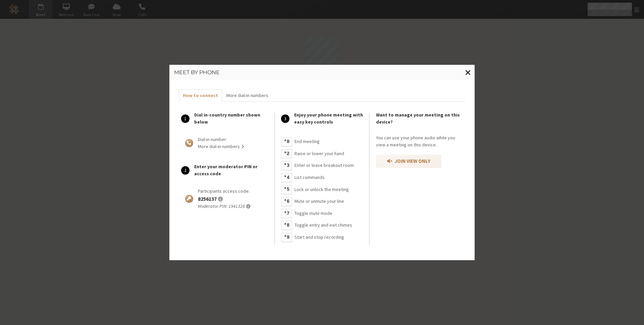 The image size is (644, 325). I want to click on div: Enter or leave breakout room, so click(324, 166).